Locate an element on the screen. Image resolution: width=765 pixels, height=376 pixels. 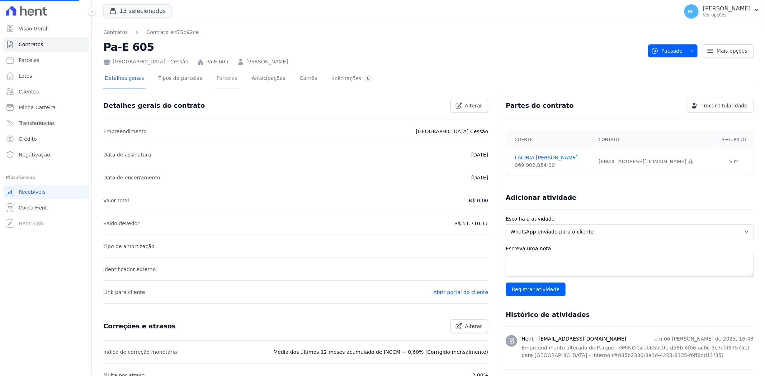
a: Solicitações0 is located at coordinates (352, 79).